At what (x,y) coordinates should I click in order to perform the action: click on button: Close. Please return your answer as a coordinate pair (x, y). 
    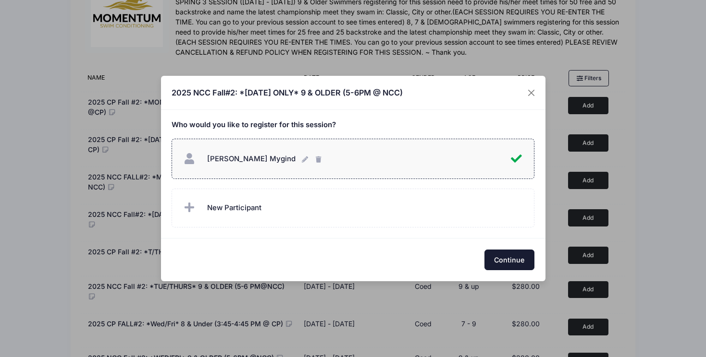
    Looking at the image, I should click on (531, 93).